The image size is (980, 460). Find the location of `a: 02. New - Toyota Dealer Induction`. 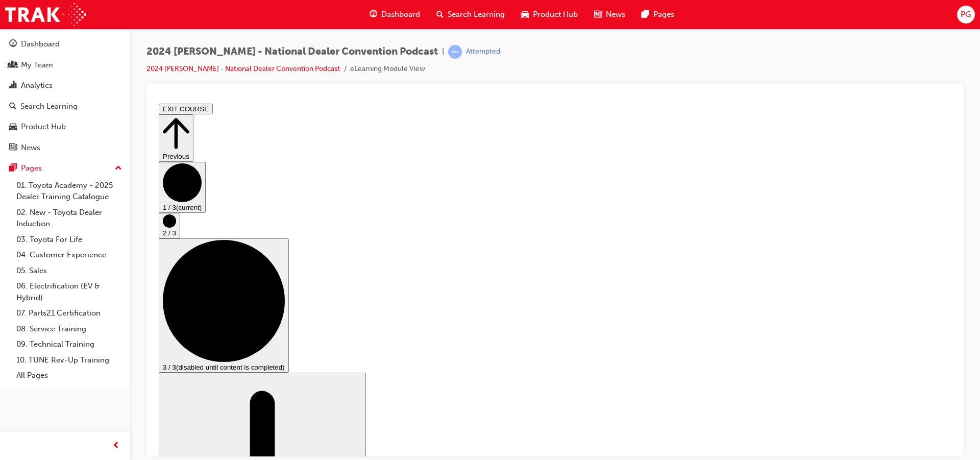

a: 02. New - Toyota Dealer Induction is located at coordinates (69, 218).